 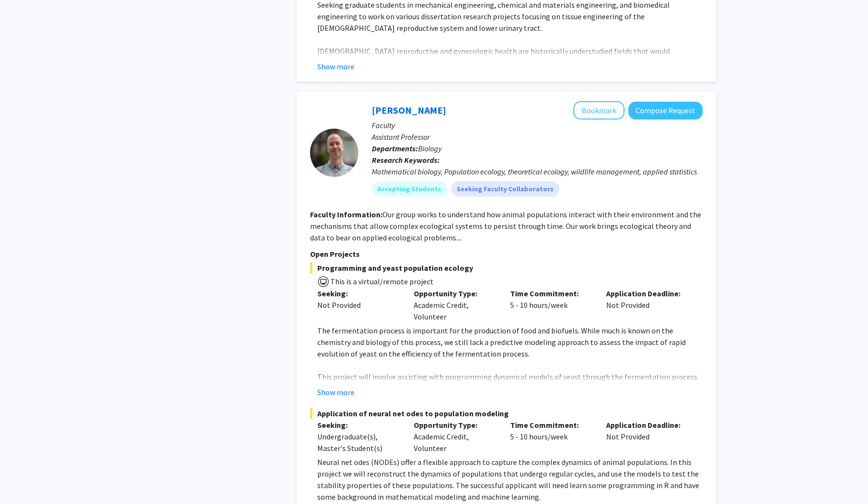 What do you see at coordinates (599, 110) in the screenshot?
I see `button: Add Jake Ferguson to Bookmarks` at bounding box center [599, 110].